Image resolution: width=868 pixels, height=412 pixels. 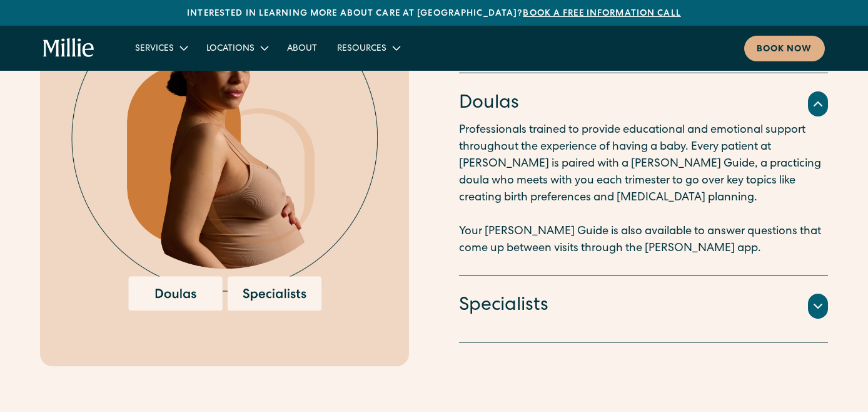 I want to click on a: Book now, so click(x=784, y=48).